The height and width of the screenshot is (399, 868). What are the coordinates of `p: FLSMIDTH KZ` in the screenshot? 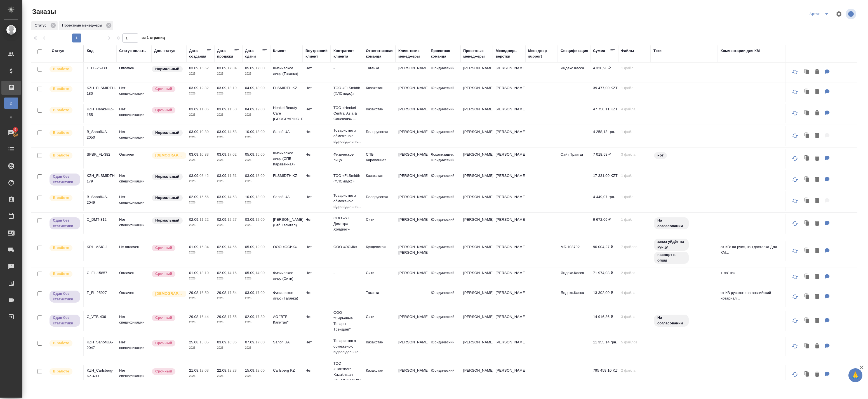 It's located at (286, 176).